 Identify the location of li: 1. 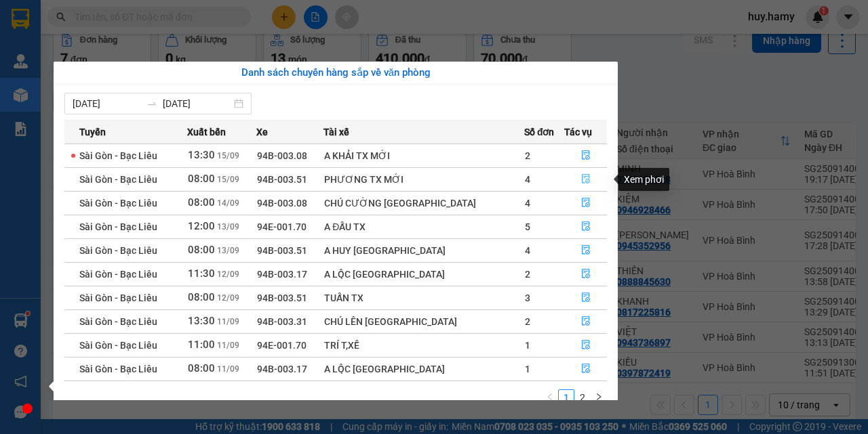
(566, 397).